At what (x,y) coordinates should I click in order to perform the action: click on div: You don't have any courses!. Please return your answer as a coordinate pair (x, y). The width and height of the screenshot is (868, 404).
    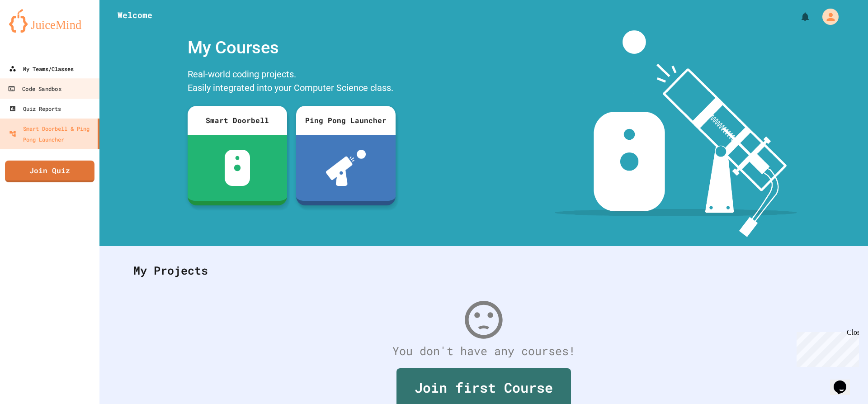
    Looking at the image, I should click on (484, 351).